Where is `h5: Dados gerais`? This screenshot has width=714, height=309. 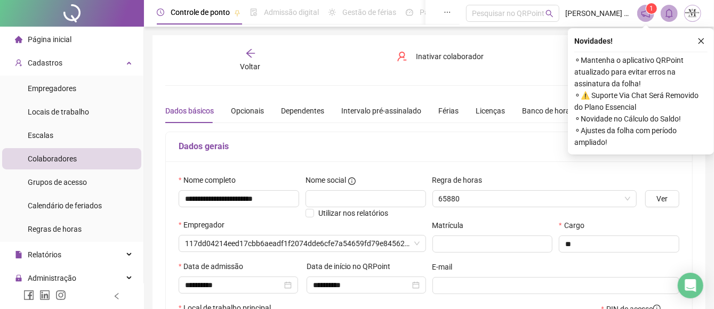 h5: Dados gerais is located at coordinates (429, 147).